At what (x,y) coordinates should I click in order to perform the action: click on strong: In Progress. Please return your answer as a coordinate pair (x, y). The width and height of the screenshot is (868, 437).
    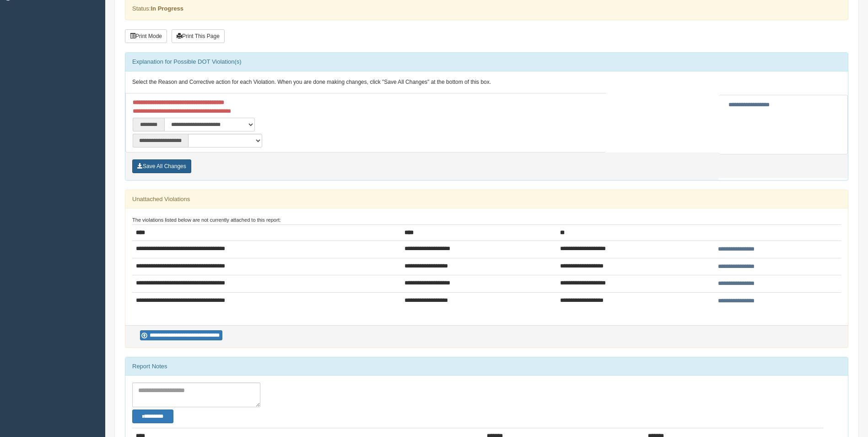
    Looking at the image, I should click on (167, 8).